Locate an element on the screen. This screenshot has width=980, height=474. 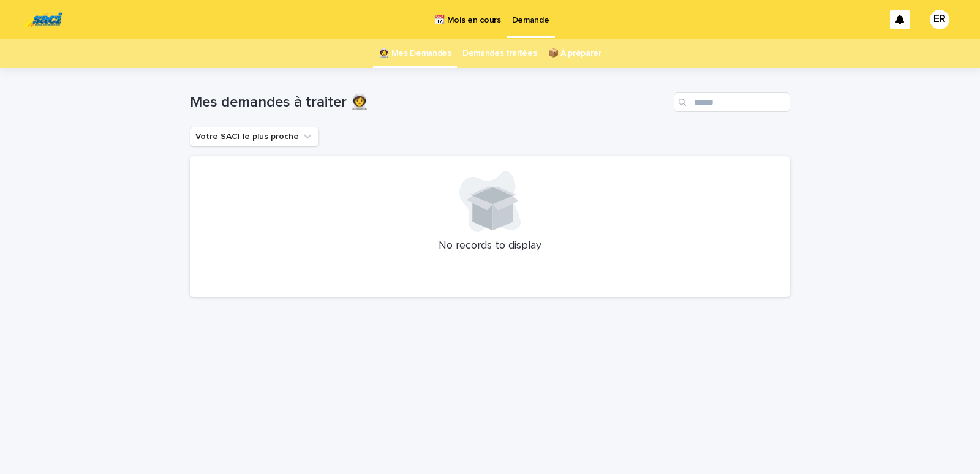
a: 📦 À préparer is located at coordinates (574, 53).